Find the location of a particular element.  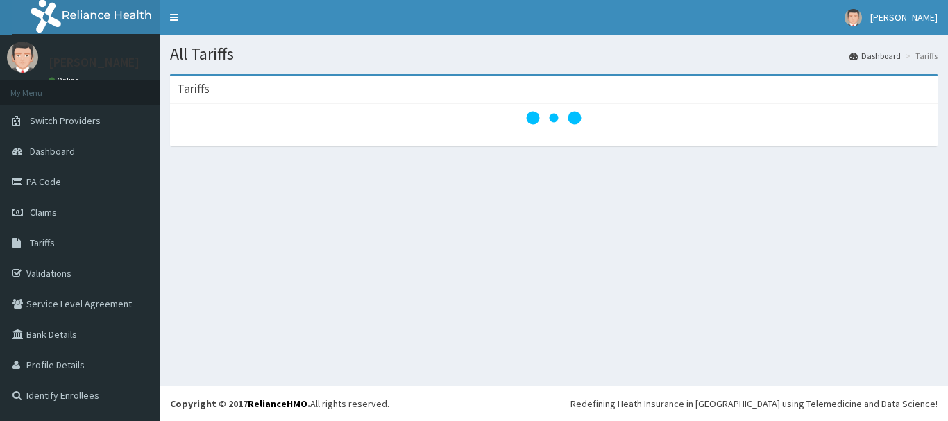

h3: Tariffs is located at coordinates (193, 89).